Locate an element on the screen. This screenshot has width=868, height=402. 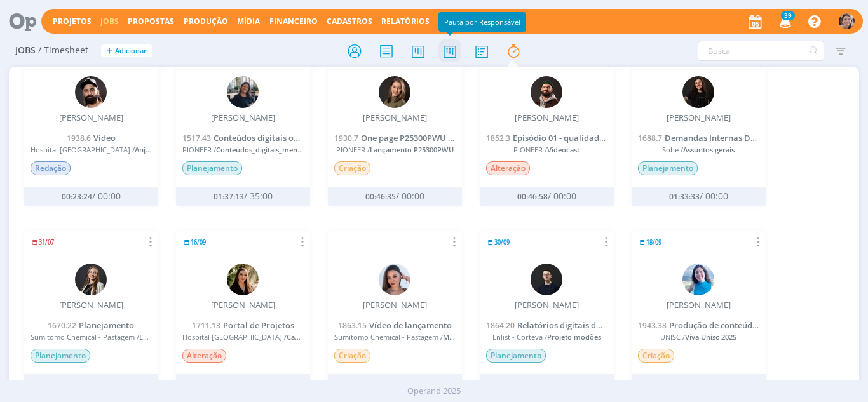
span: Episódio 01 - qualidade de sementes is located at coordinates (583, 138).